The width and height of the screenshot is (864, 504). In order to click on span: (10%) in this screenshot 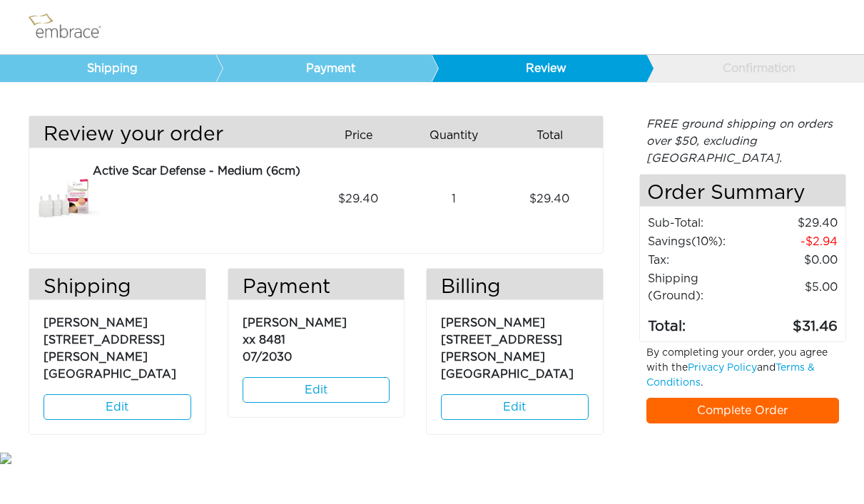, I will do `click(707, 242)`.